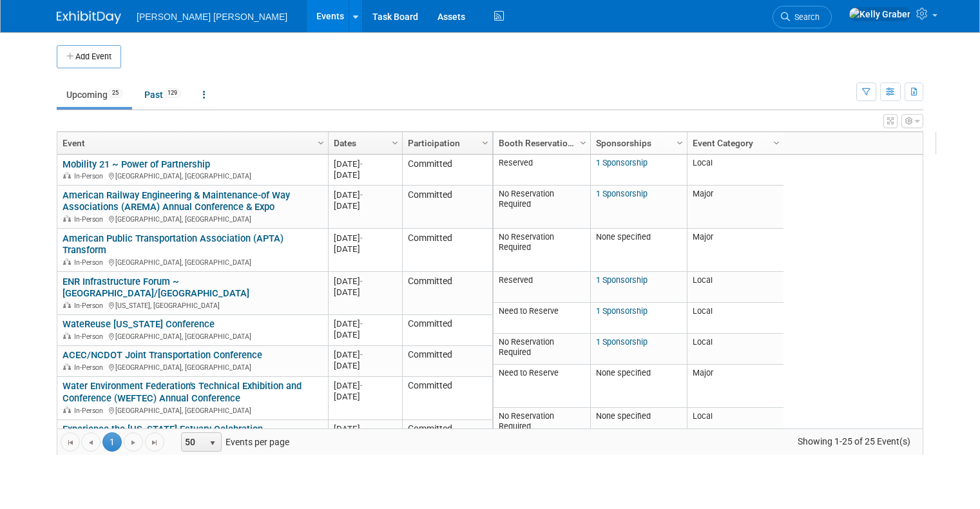 The image size is (980, 509). I want to click on span: Search, so click(805, 16).